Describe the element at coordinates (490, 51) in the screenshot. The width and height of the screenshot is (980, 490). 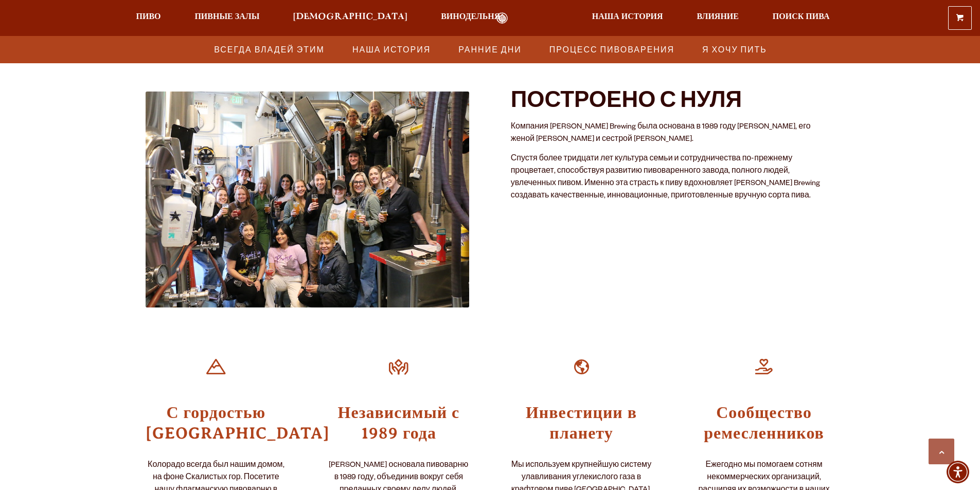
I see `font: Ранние дни` at that location.